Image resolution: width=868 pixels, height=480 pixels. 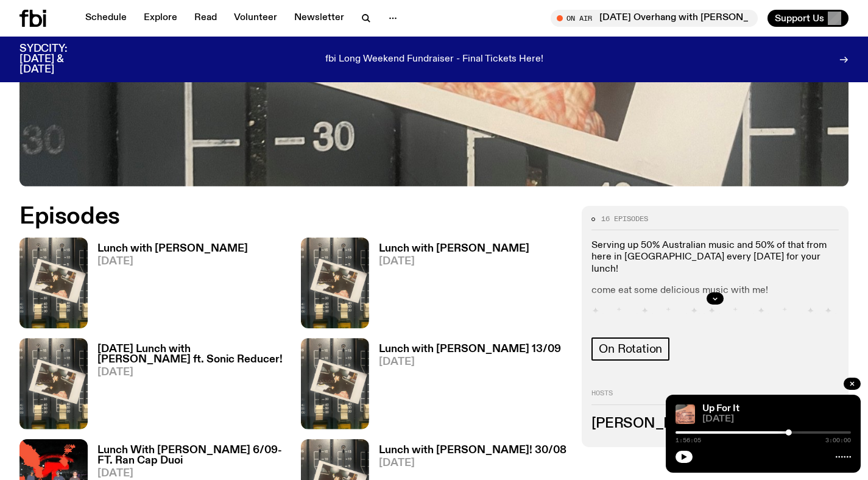 What do you see at coordinates (630, 349) in the screenshot?
I see `span: On Rotation` at bounding box center [630, 349].